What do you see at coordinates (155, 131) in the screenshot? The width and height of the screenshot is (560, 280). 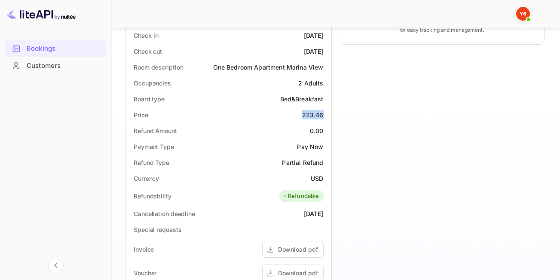 I see `div: Refund Amount` at bounding box center [155, 131].